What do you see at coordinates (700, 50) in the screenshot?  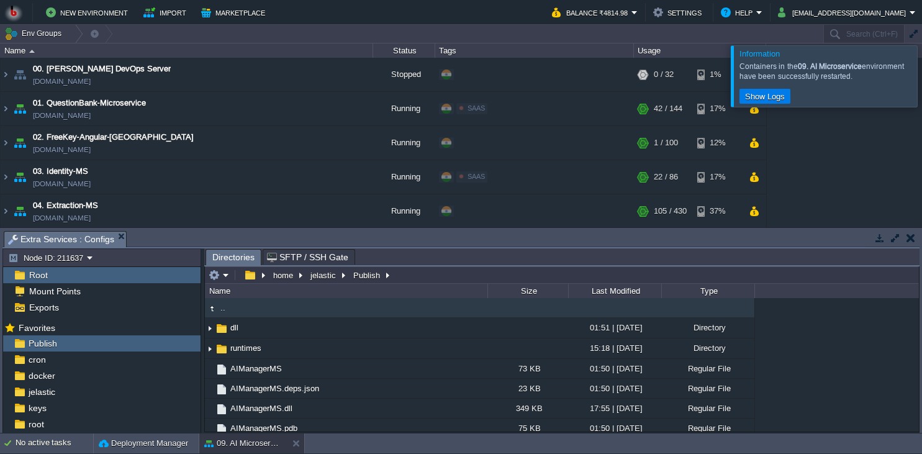 I see `div: Usage` at bounding box center [700, 50].